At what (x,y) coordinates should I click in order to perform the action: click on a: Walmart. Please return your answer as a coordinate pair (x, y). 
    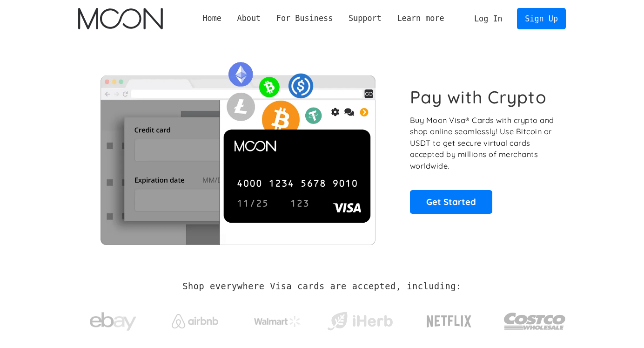
    Looking at the image, I should click on (278, 318).